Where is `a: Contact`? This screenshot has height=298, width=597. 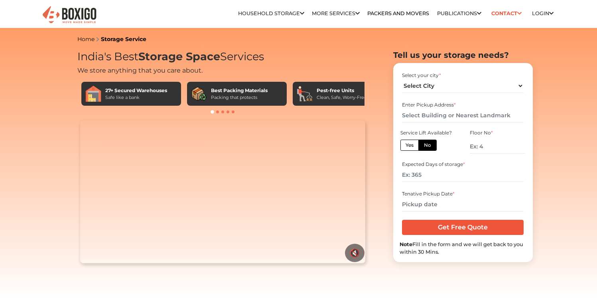 a: Contact is located at coordinates (506, 13).